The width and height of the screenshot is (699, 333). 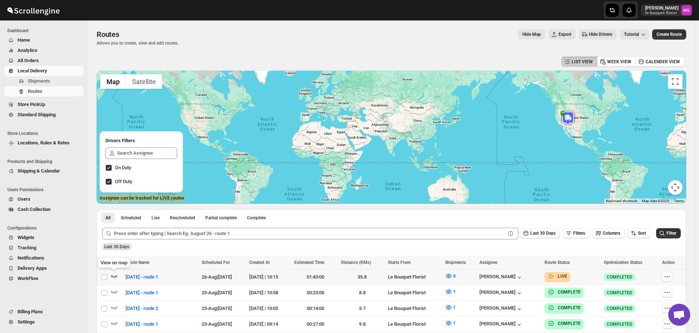 I want to click on button: Users, so click(x=44, y=199).